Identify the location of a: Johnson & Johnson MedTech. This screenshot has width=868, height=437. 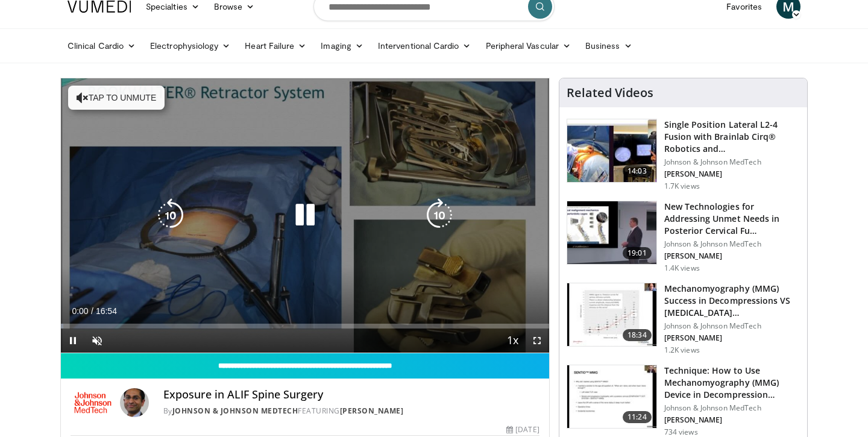
(235, 410).